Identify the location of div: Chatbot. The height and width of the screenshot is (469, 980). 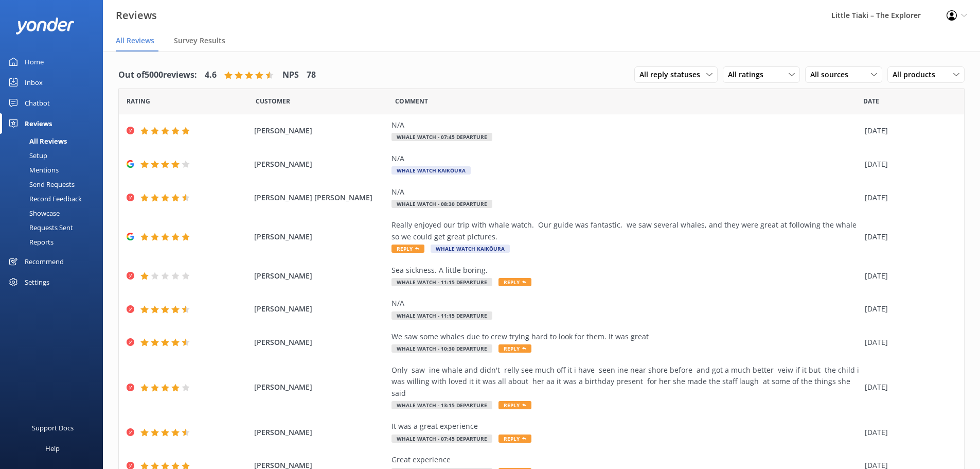
(37, 103).